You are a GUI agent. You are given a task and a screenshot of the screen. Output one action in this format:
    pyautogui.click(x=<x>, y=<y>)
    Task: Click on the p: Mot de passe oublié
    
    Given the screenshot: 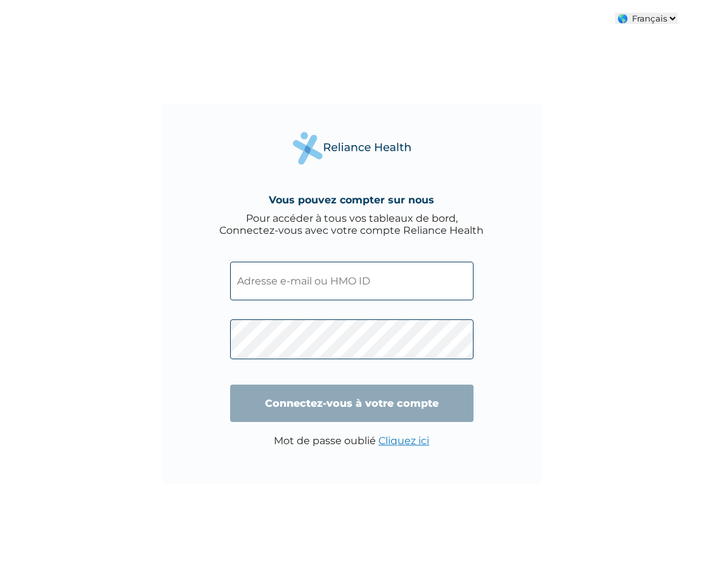 What is the action you would take?
    pyautogui.click(x=352, y=440)
    